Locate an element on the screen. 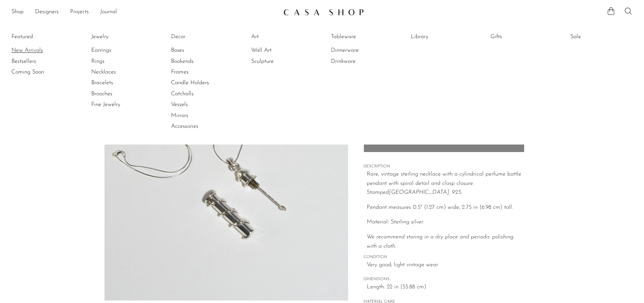 The image size is (644, 303). a: Necklaces is located at coordinates (118, 72).